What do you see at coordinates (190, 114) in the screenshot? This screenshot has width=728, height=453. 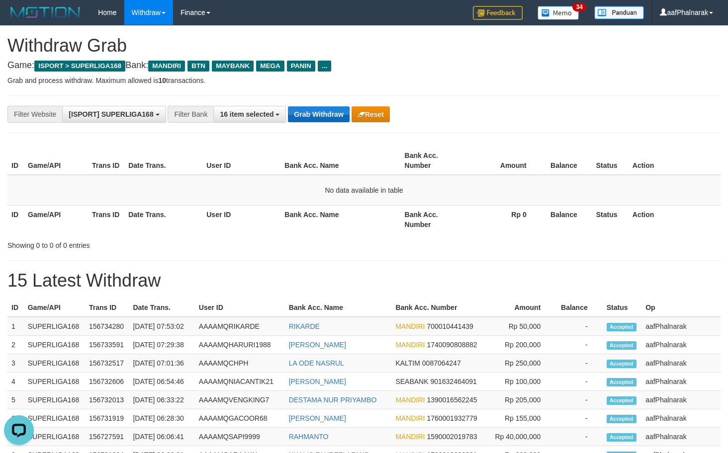 I see `div: Filter Bank` at bounding box center [190, 114].